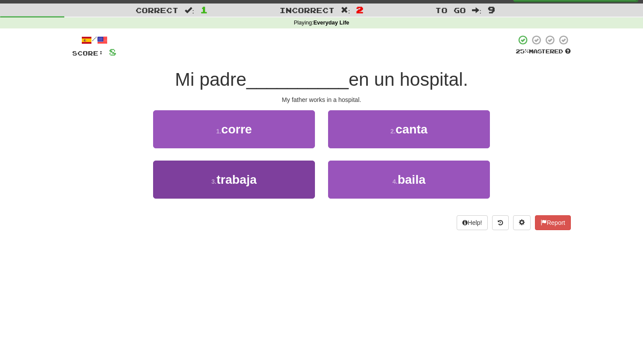 This screenshot has height=364, width=643. I want to click on button: Round history (alt+y), so click(501, 223).